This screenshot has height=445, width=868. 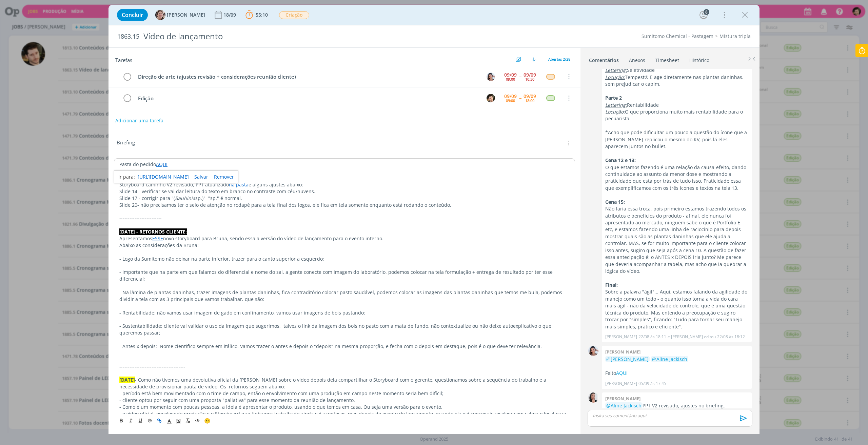 What do you see at coordinates (344, 312) in the screenshot?
I see `p: - Rentabilidade: não vamos usar imagem de gado em confinamento, vamos usar imagens de bois pastando;` at bounding box center [344, 312].